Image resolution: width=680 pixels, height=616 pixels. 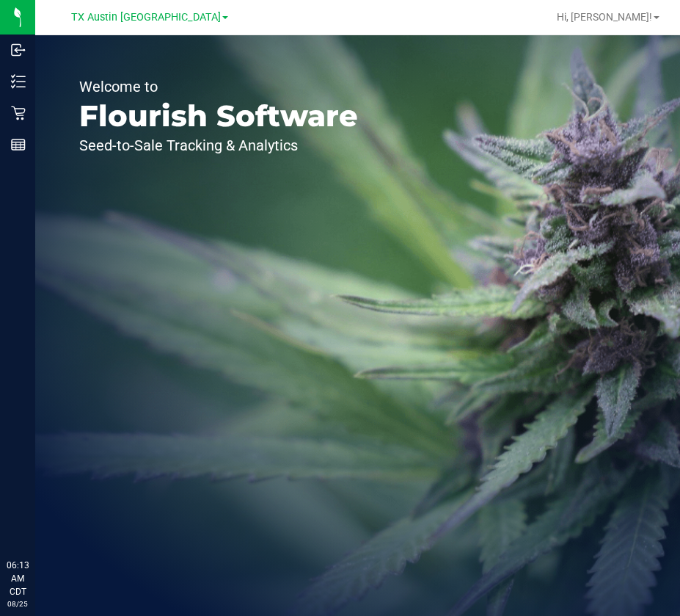 I want to click on p: Seed-to-Sale Tracking & Analytics, so click(x=219, y=146).